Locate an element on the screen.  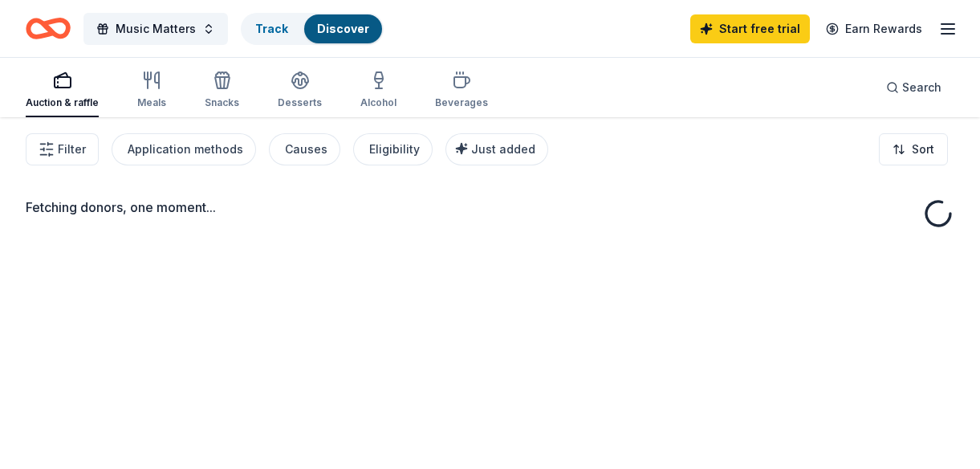
button: Beverages is located at coordinates (461, 90).